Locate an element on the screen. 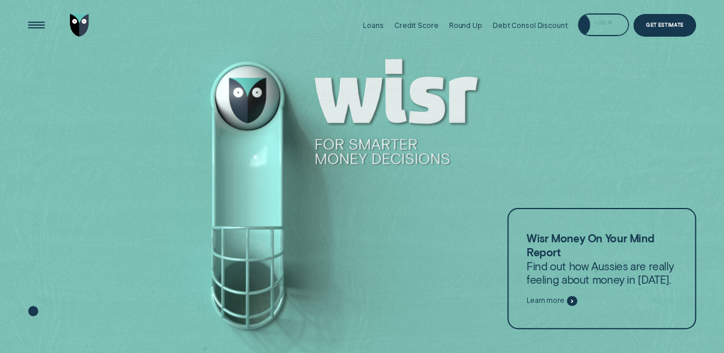 This screenshot has height=353, width=724. button: Open Menu is located at coordinates (36, 25).